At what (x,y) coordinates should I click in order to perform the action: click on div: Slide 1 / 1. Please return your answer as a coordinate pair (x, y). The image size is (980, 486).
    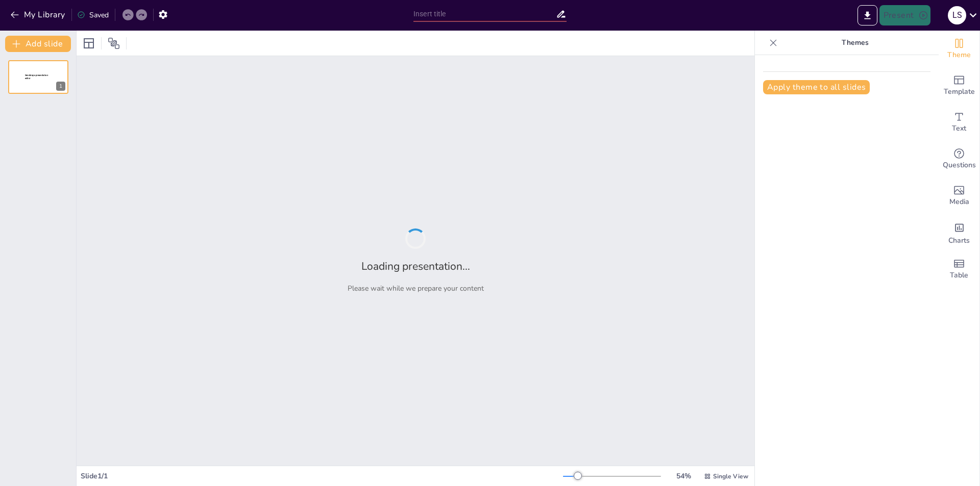
    Looking at the image, I should click on (322, 476).